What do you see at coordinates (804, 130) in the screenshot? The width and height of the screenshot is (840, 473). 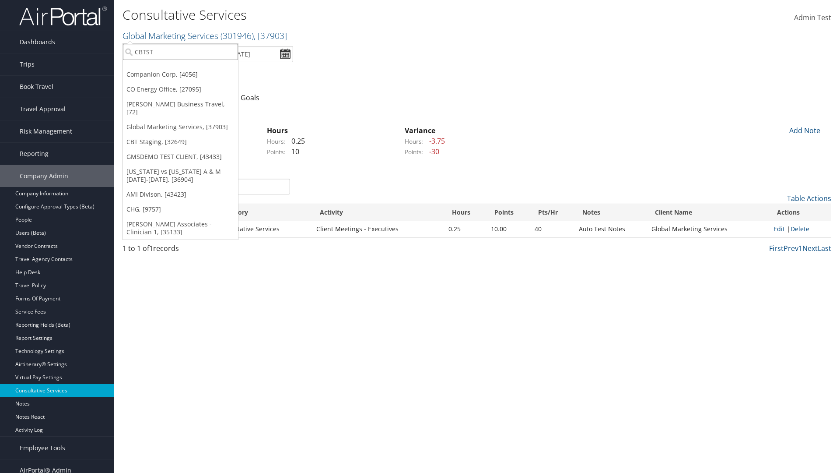 I see `div: Add Note` at bounding box center [804, 130].